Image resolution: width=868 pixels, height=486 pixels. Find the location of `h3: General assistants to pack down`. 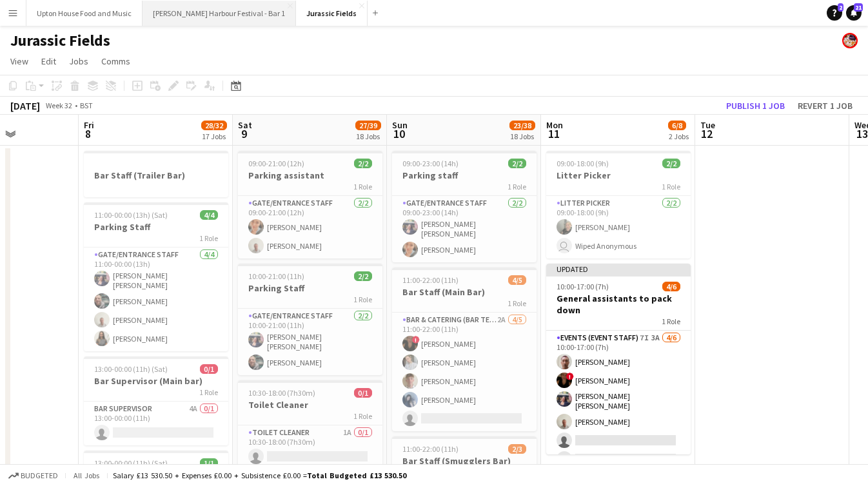

h3: General assistants to pack down is located at coordinates (619, 304).